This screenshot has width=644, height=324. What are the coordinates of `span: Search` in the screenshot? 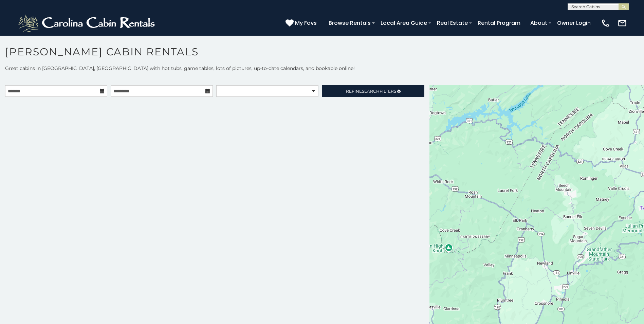 It's located at (371, 91).